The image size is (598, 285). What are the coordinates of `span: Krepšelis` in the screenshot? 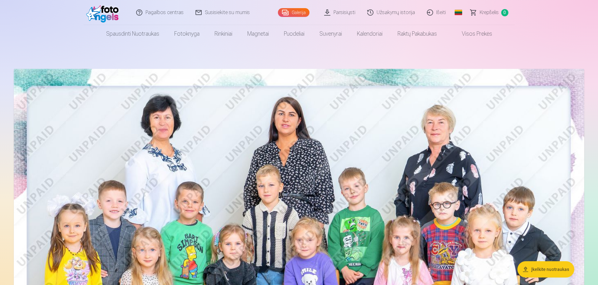 It's located at (489, 12).